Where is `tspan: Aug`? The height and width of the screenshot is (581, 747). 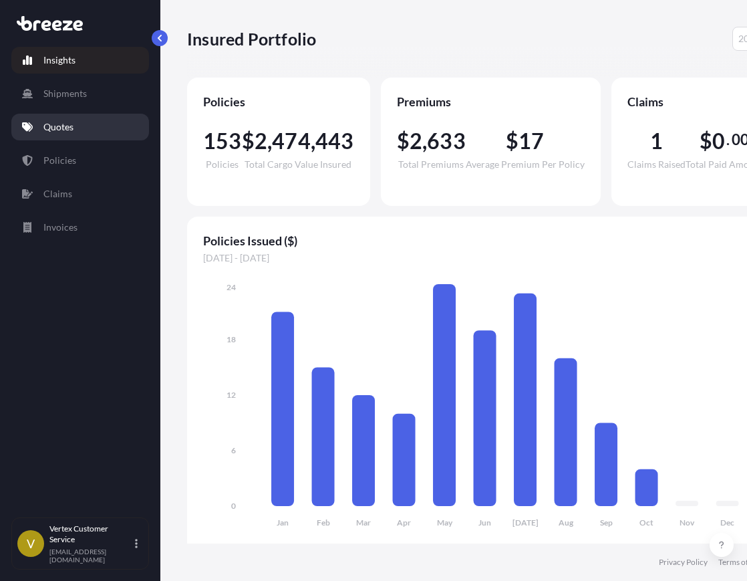
tspan: Aug is located at coordinates (566, 522).